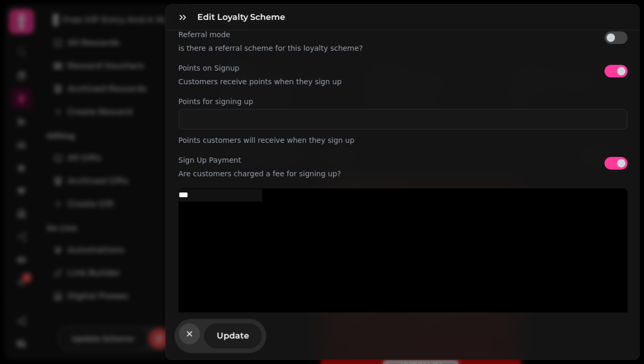 This screenshot has height=364, width=644. I want to click on label: Referral mode, so click(270, 35).